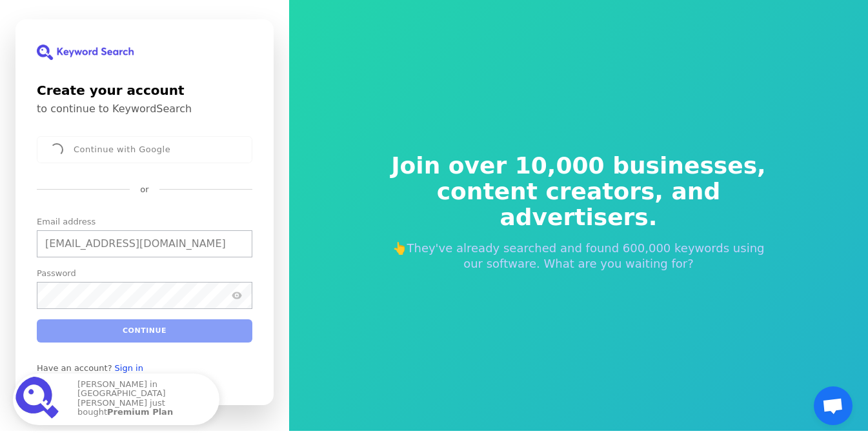 The width and height of the screenshot is (868, 438). Describe the element at coordinates (85, 52) in the screenshot. I see `img: KeywordSearch` at that location.